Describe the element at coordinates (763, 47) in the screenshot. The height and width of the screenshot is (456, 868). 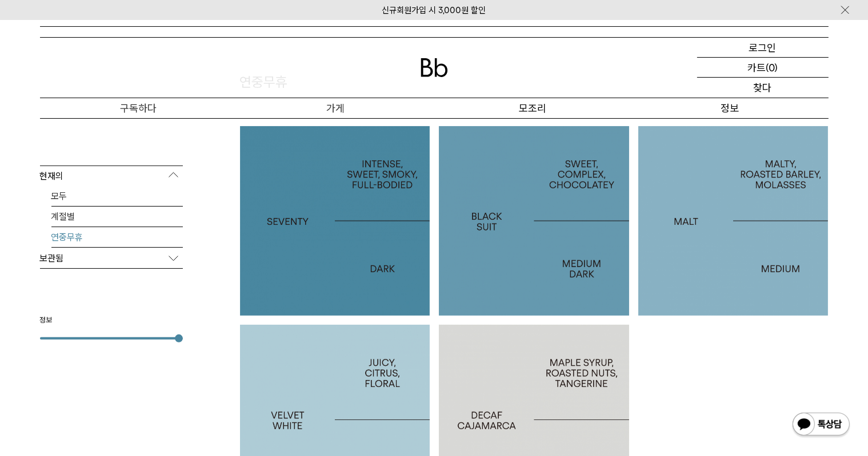
I see `font: 로그인` at that location.